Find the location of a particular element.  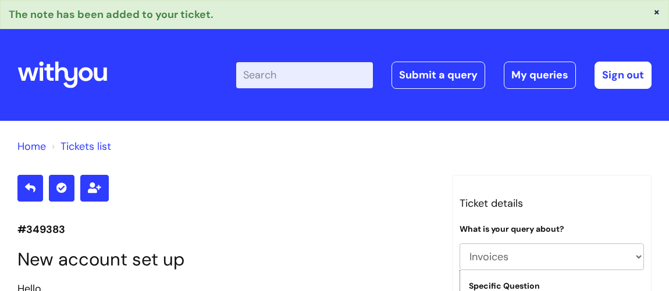

a: Sign out is located at coordinates (623, 75).